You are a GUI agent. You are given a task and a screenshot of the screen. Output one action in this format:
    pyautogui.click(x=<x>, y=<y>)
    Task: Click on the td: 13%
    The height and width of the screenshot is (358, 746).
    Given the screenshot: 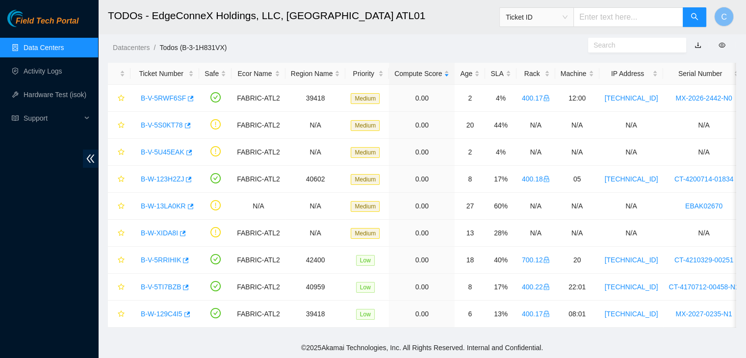 What is the action you would take?
    pyautogui.click(x=500, y=314)
    